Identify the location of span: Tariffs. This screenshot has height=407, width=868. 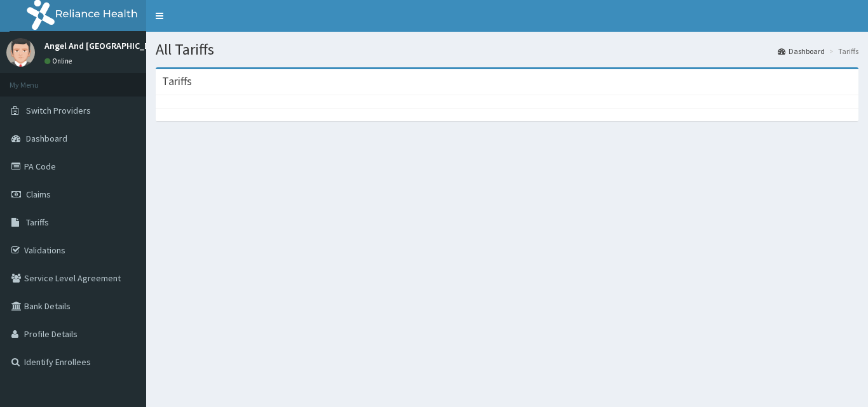
(38, 222).